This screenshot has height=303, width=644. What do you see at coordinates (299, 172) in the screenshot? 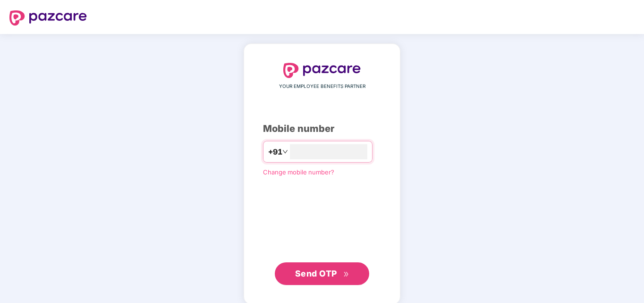
I see `span: Change mobile number?` at bounding box center [299, 172].